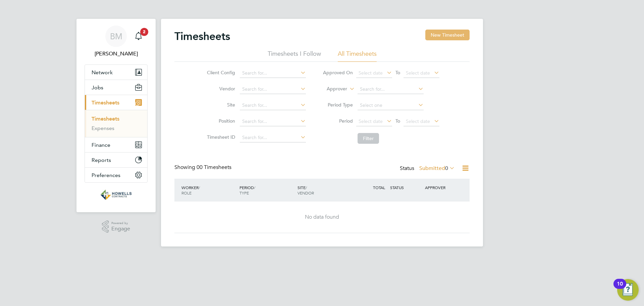 This screenshot has height=306, width=644. What do you see at coordinates (379, 187) in the screenshot?
I see `span: TOTAL` at bounding box center [379, 187].